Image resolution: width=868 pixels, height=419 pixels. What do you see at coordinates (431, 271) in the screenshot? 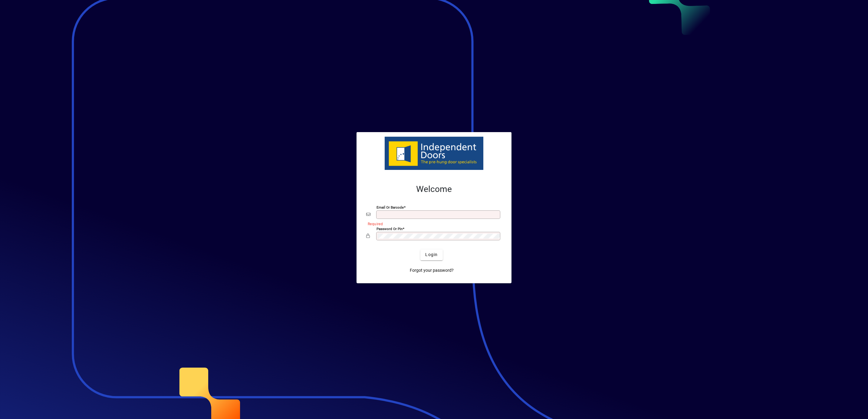
I see `a: Forgot your password?` at bounding box center [431, 271].